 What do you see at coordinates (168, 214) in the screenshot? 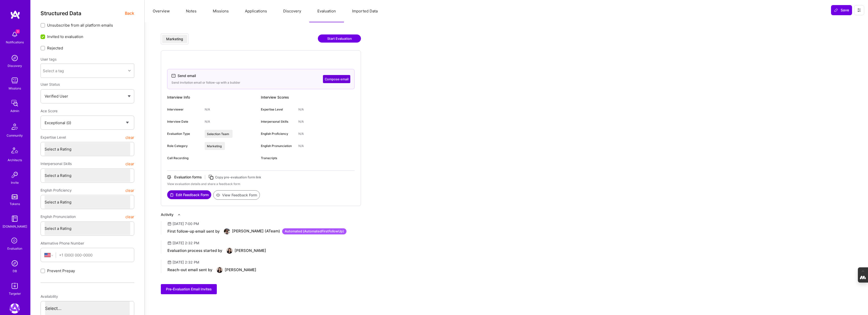
I see `div: Activity` at bounding box center [168, 214].